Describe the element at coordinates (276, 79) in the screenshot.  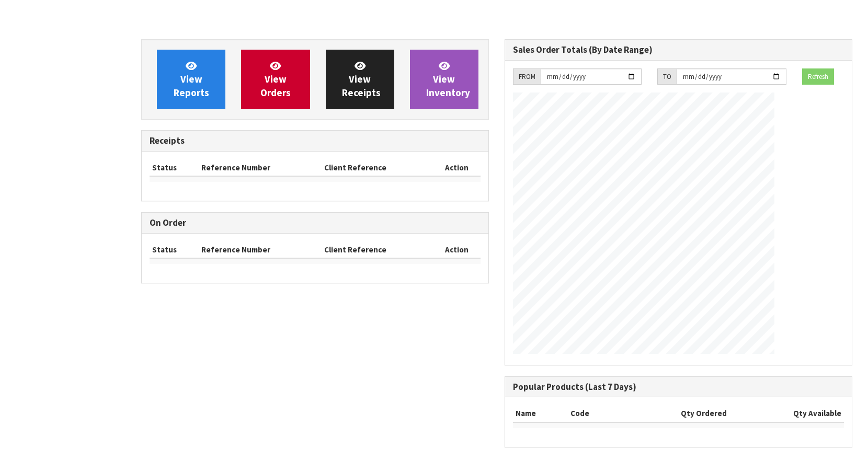
I see `span: View Orders` at that location.